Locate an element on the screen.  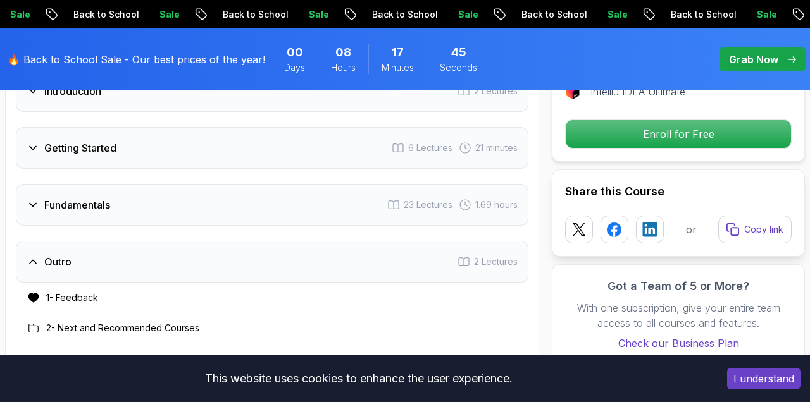
span: Hours is located at coordinates (343, 68).